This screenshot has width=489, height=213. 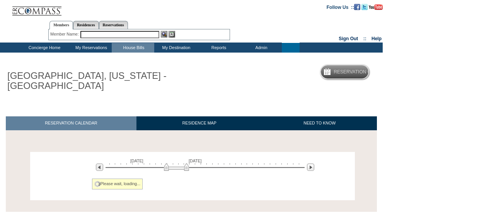 What do you see at coordinates (176, 48) in the screenshot?
I see `td: My Destination` at bounding box center [176, 48].